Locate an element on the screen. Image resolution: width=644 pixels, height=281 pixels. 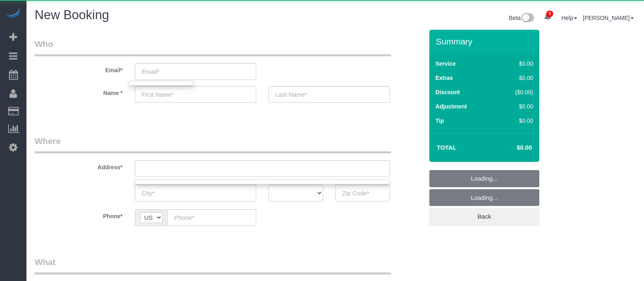
label: Service is located at coordinates (445, 64).